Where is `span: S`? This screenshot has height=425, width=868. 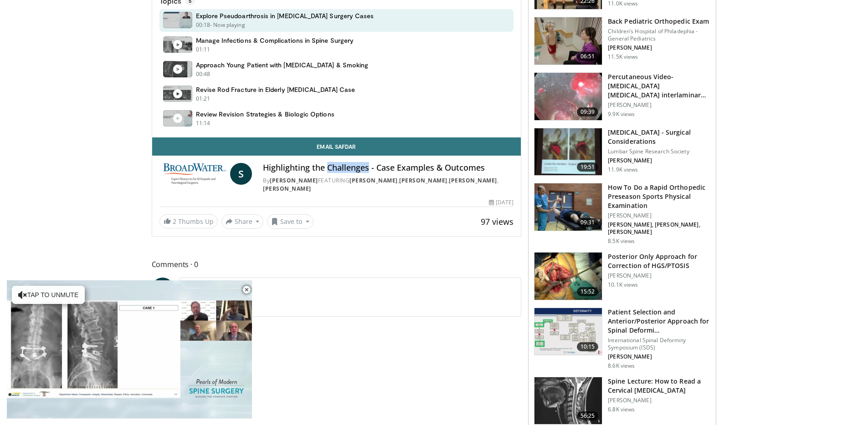
span: S is located at coordinates (241, 174).